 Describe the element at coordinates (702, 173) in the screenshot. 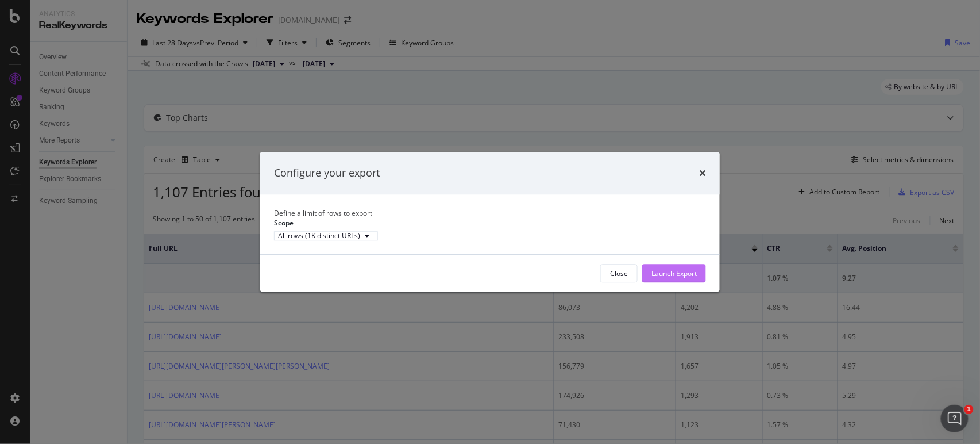

I see `div: times` at that location.